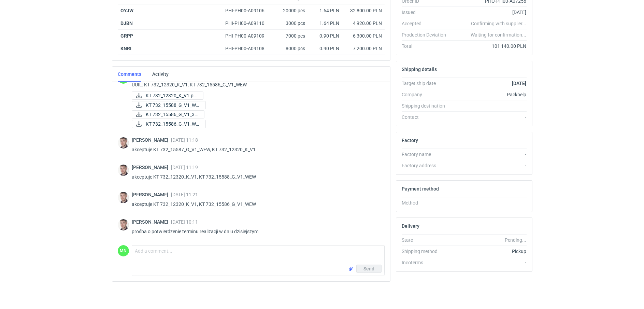 Image resolution: width=644 pixels, height=309 pixels. Describe the element at coordinates (363, 49) in the screenshot. I see `div: 7 200.00 PLN` at that location.